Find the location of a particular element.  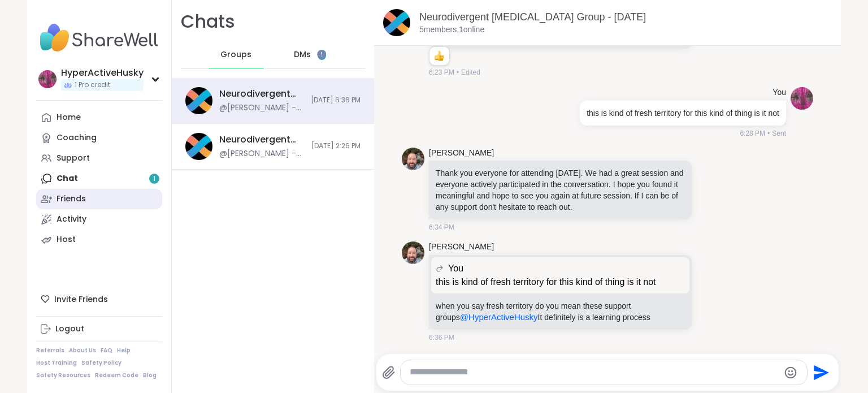

div: Host is located at coordinates (66, 240).